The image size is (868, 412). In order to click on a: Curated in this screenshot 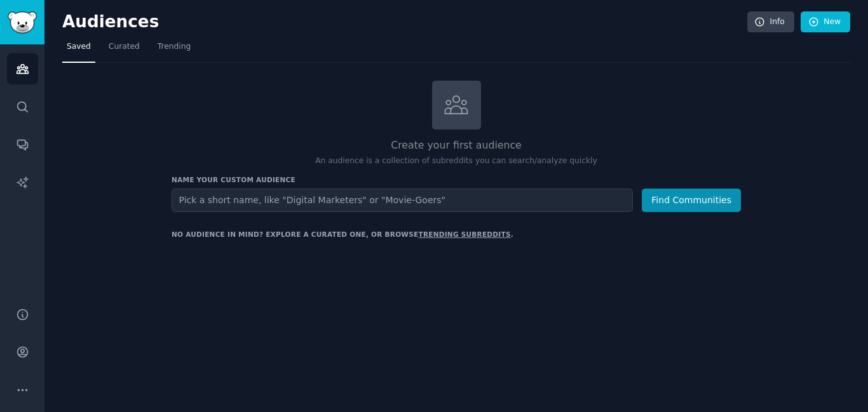, I will do `click(124, 50)`.